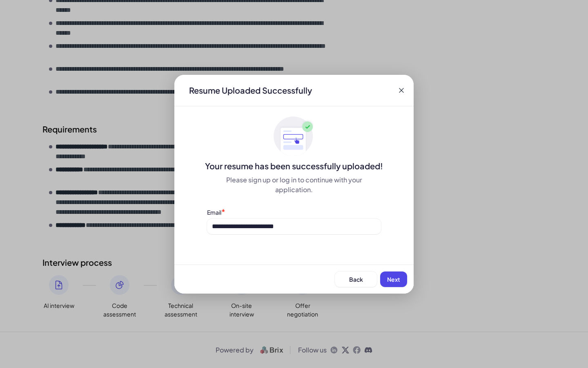  Describe the element at coordinates (214, 212) in the screenshot. I see `label: Email` at that location.